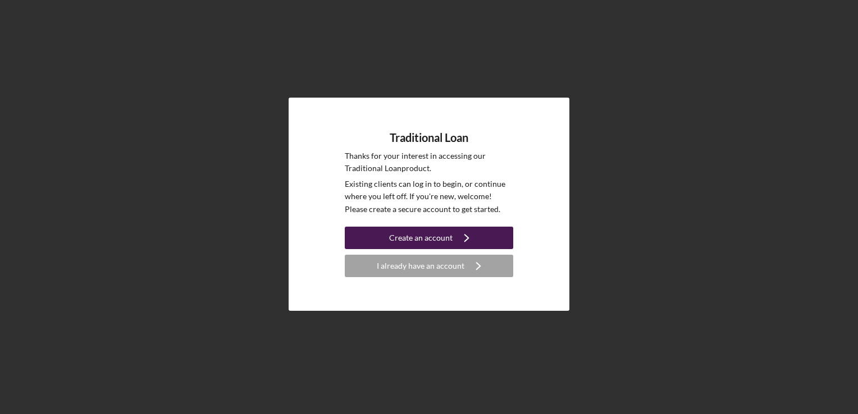  Describe the element at coordinates (429, 266) in the screenshot. I see `a: I already have an account` at that location.